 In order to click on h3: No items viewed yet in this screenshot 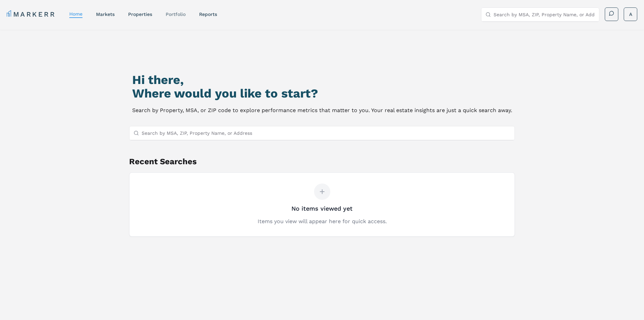, I will do `click(322, 208)`.